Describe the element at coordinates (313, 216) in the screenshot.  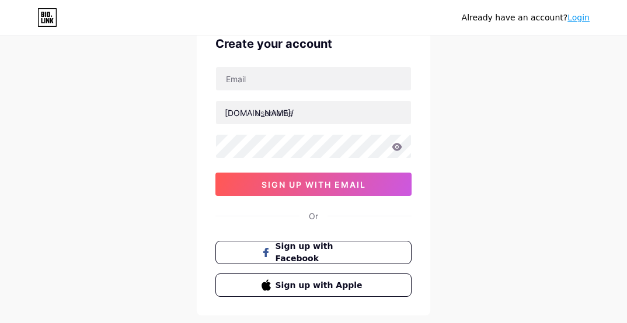
I see `div: Or` at that location.